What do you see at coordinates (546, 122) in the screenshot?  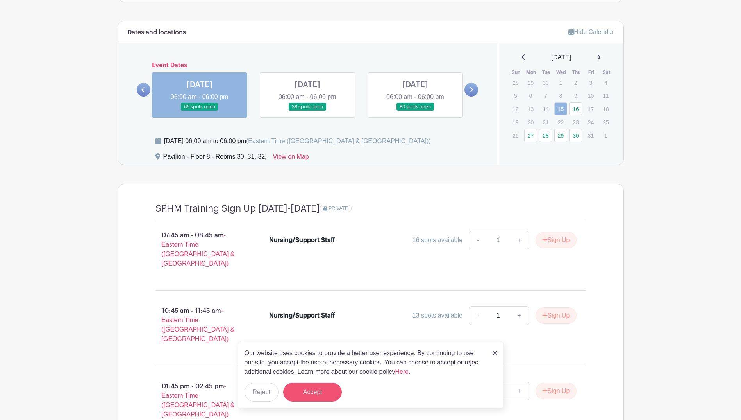 I see `p: 21` at bounding box center [546, 122].